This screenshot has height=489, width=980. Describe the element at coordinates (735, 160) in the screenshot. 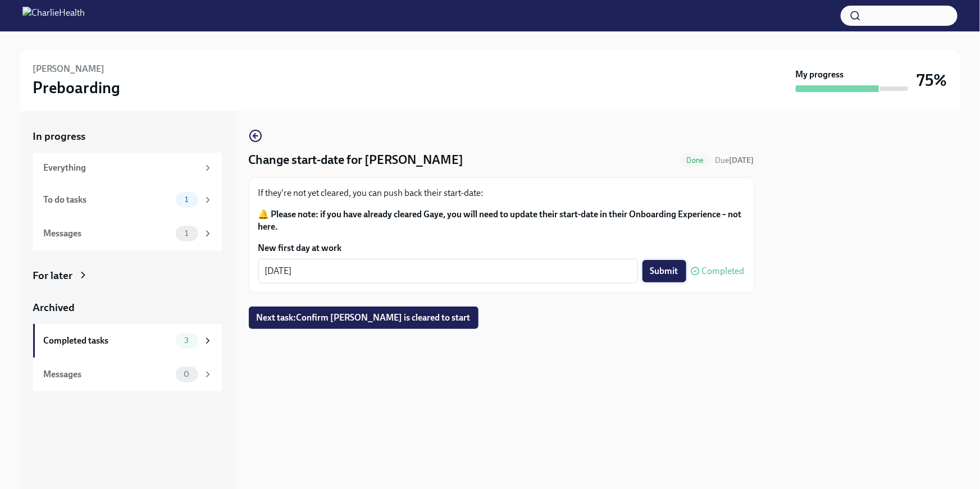

I see `span: September 3rd, 2025 09:00` at that location.